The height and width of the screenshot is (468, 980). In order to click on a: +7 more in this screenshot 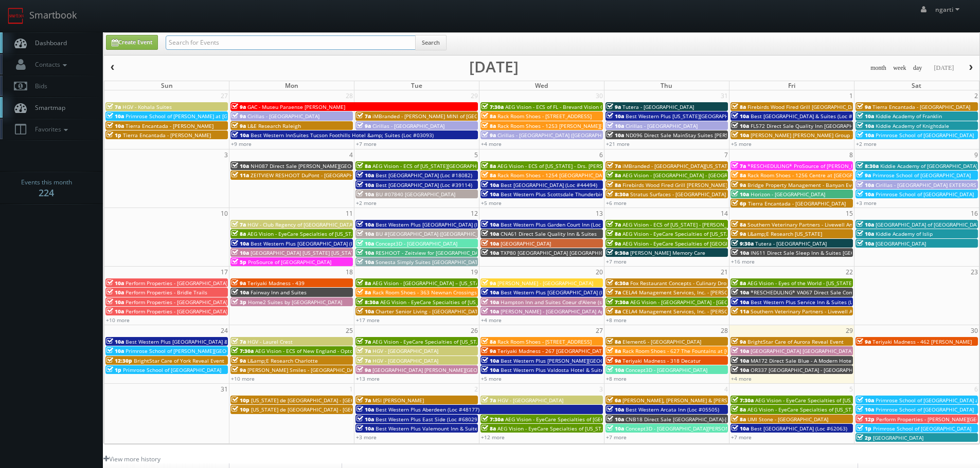, I will do `click(616, 262)`.